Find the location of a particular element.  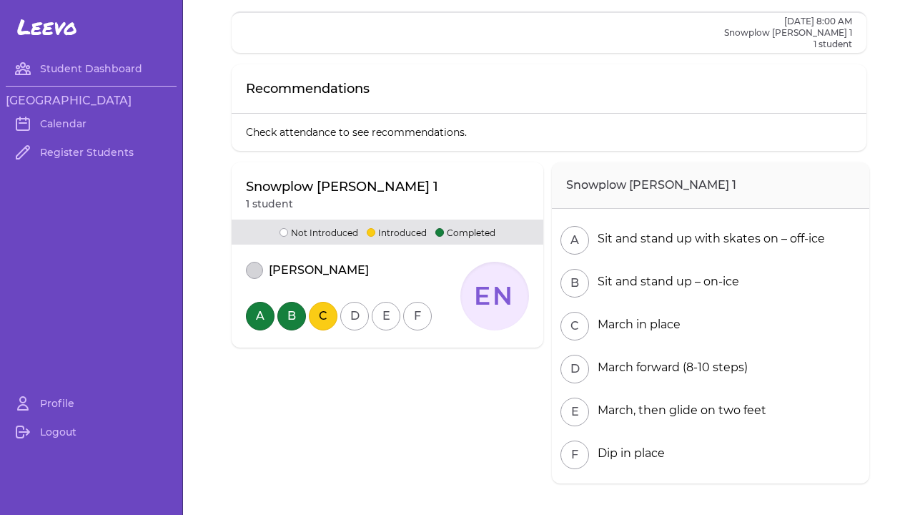

p: Not Introduced is located at coordinates (319, 232).